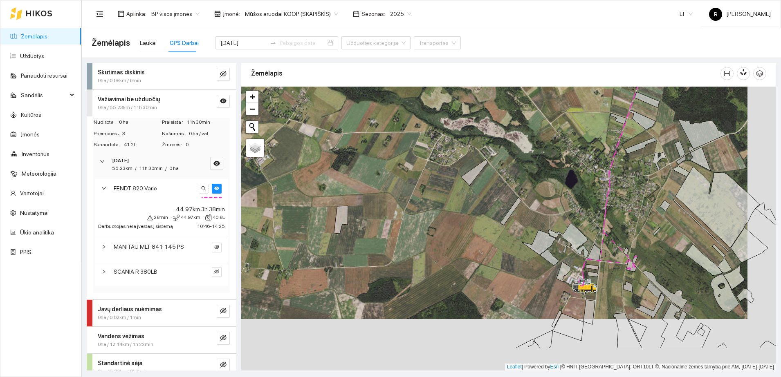 The image size is (781, 377). What do you see at coordinates (31, 115) in the screenshot?
I see `a: Kultūros` at bounding box center [31, 115].